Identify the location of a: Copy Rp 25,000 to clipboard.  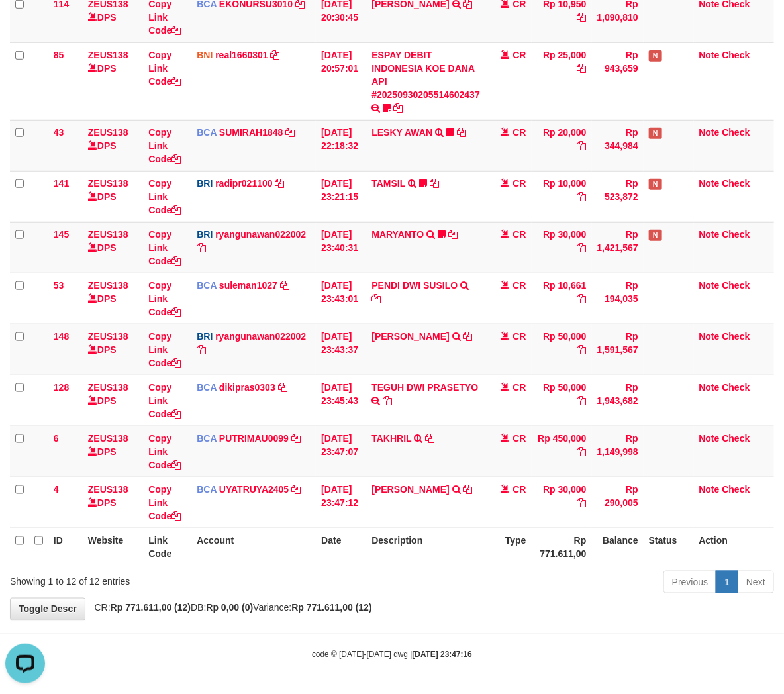
(582, 68).